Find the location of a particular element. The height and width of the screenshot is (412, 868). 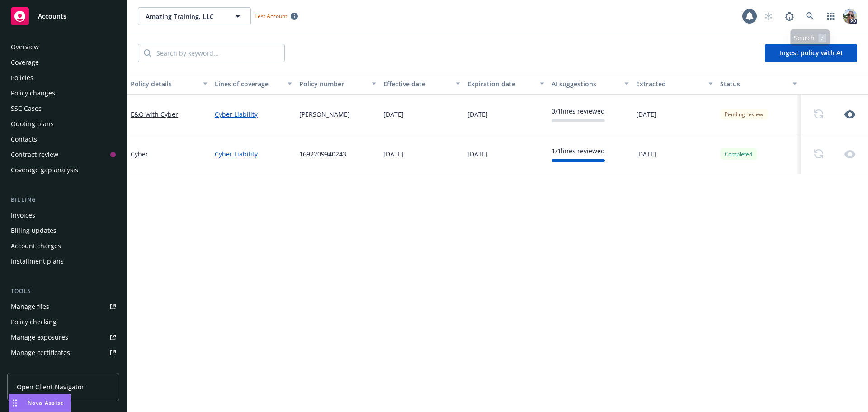

button: AI suggestions is located at coordinates (590, 84).